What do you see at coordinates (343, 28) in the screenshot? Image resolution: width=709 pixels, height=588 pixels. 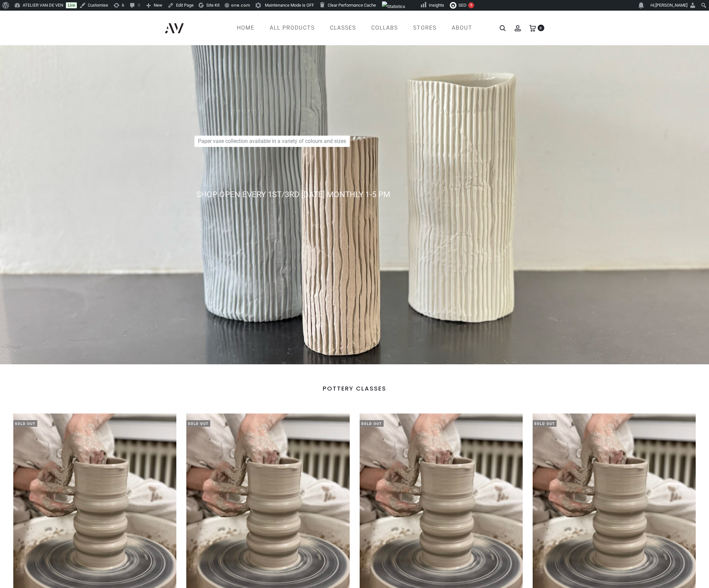 I see `a: CLASSES` at bounding box center [343, 28].